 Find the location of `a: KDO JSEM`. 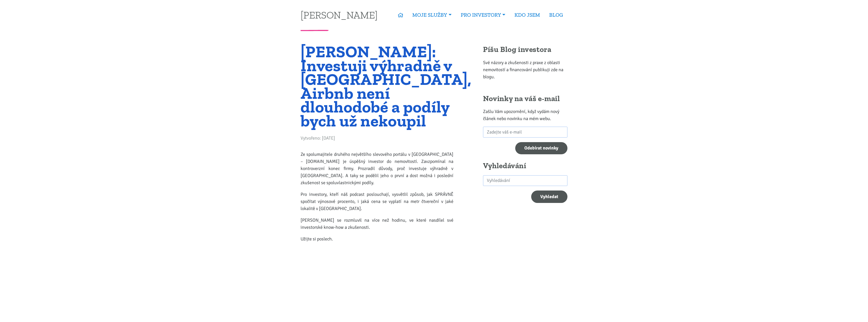

a: KDO JSEM is located at coordinates (527, 15).